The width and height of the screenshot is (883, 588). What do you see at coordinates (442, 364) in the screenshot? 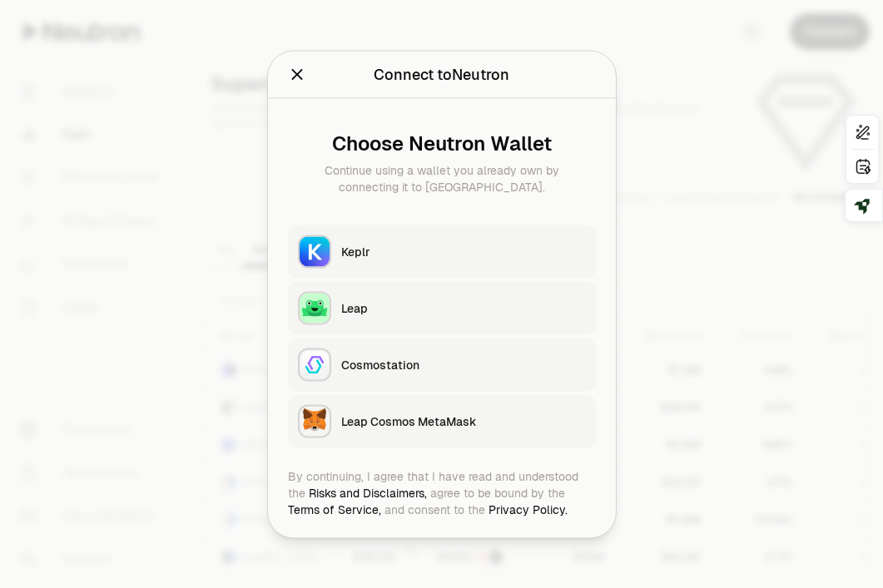
I see `button: CosmostationCosmostation` at bounding box center [442, 364].